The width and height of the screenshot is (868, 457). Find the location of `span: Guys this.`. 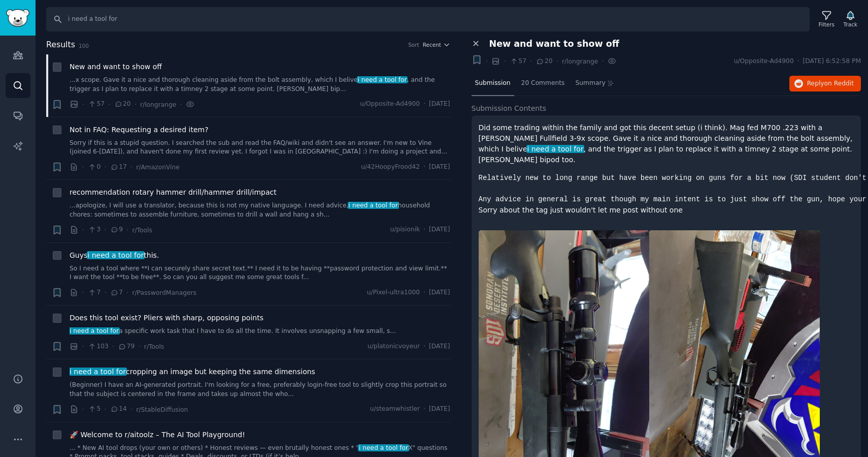

span: Guys this. is located at coordinates (115, 255).